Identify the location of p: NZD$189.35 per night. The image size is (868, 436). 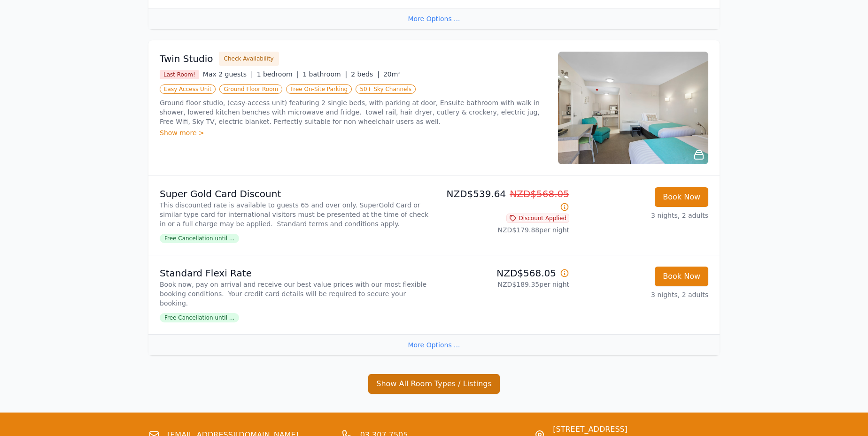
(503, 285).